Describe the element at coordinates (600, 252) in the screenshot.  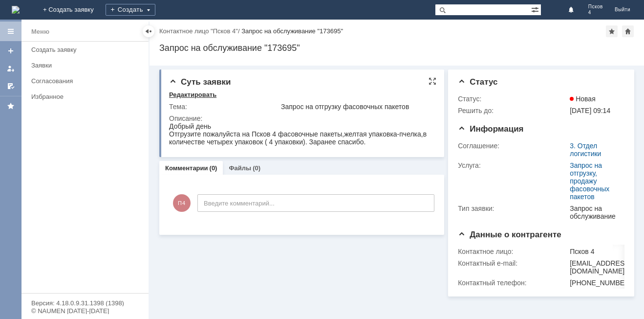
I see `div: Псков 4` at that location.